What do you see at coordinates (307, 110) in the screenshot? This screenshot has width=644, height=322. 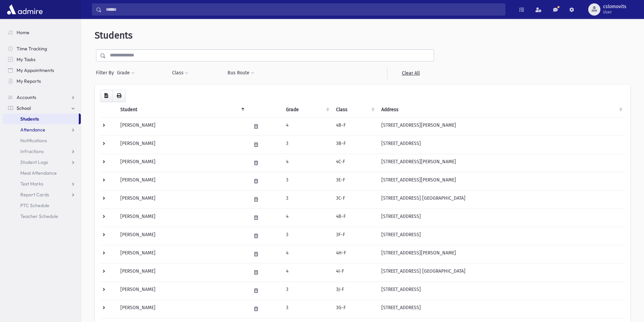 I see `th: Grade: activate to sort column ascending` at bounding box center [307, 110].